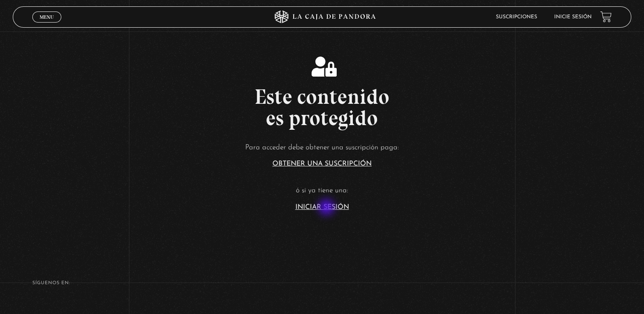 The width and height of the screenshot is (644, 314). I want to click on a: View your shopping cart, so click(606, 17).